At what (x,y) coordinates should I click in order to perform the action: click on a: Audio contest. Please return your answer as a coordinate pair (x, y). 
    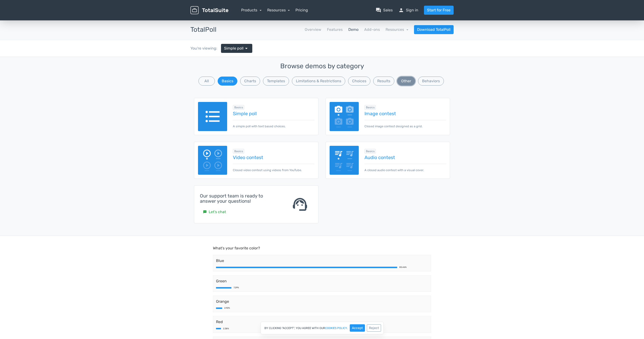
    Looking at the image, I should click on (405, 157).